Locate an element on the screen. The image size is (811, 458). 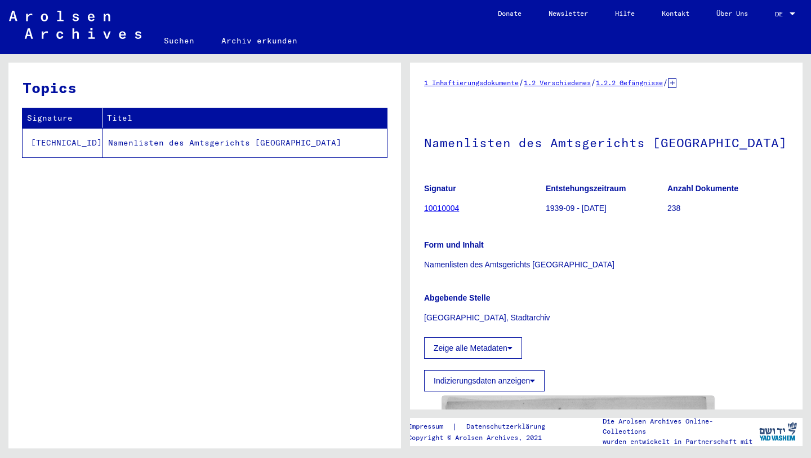
b: Entstehungszeitraum is located at coordinates (586, 188).